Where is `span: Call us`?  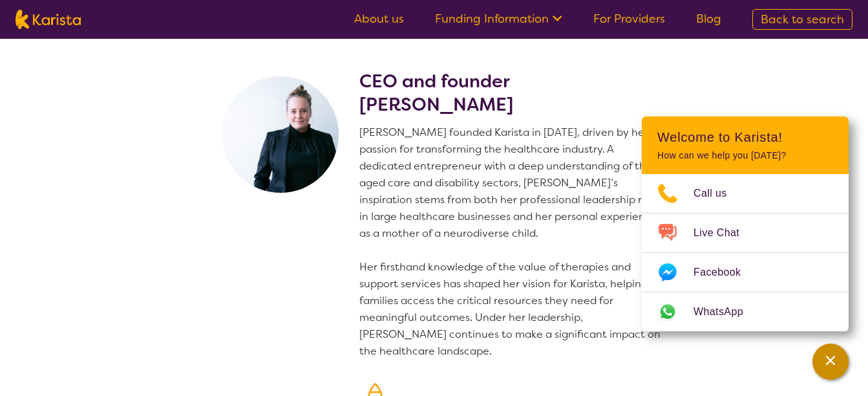
span: Call us is located at coordinates (718, 194).